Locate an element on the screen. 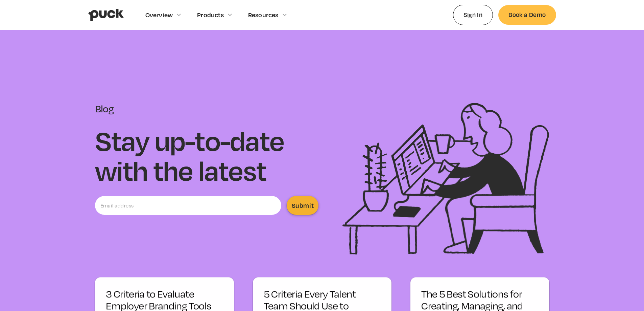 The width and height of the screenshot is (644, 311). h1: Stay up-to-date with the latest is located at coordinates (207, 155).